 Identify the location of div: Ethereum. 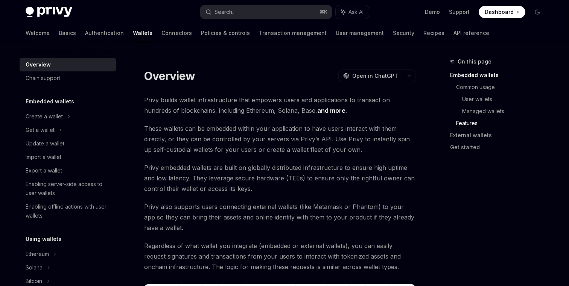
(37, 254).